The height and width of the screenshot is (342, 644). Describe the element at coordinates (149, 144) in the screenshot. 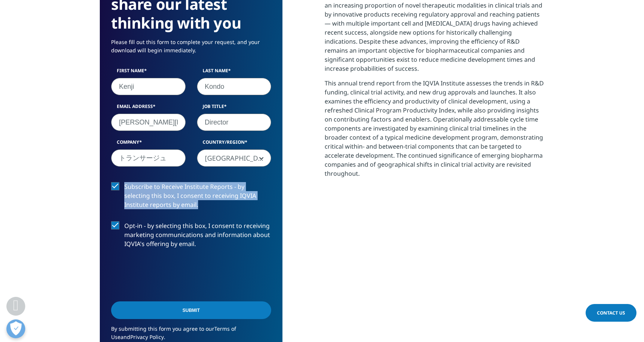

I see `label: Company` at that location.